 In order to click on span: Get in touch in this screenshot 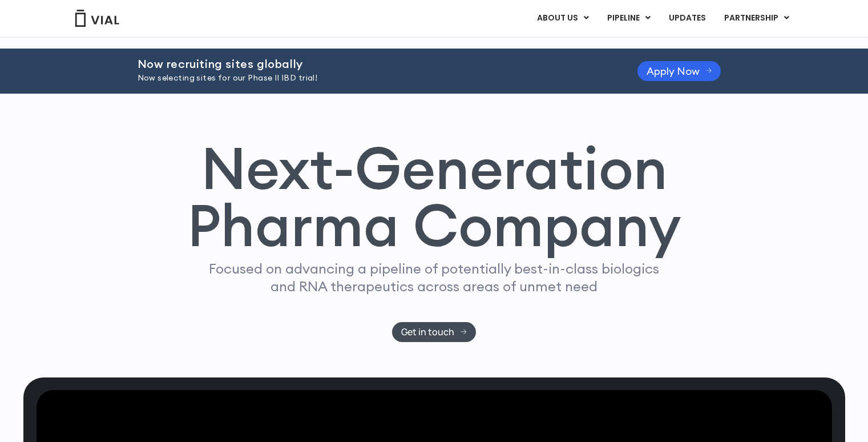, I will do `click(427, 332)`.